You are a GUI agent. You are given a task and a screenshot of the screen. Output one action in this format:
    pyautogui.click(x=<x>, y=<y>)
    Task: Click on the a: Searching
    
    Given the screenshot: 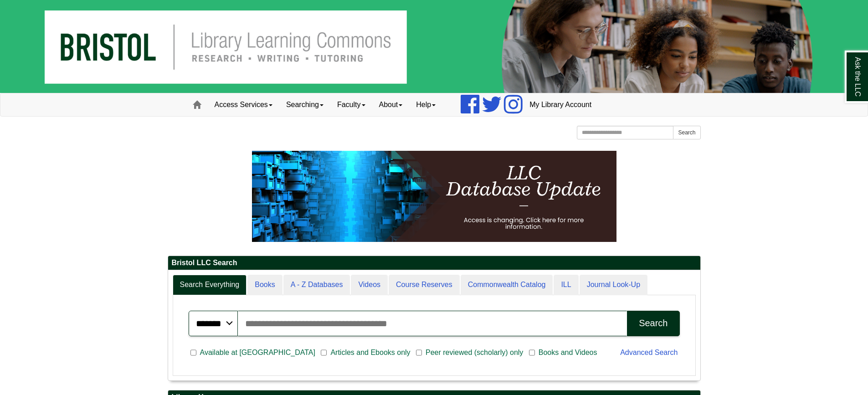 What is the action you would take?
    pyautogui.click(x=305, y=104)
    